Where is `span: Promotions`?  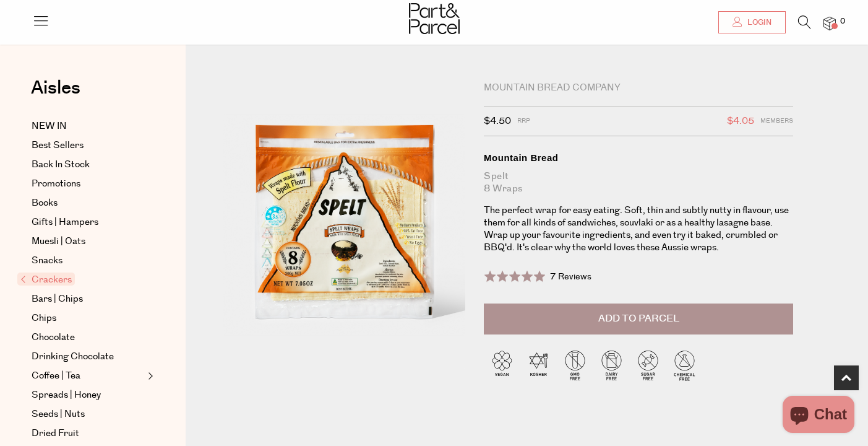
span: Promotions is located at coordinates (56, 184).